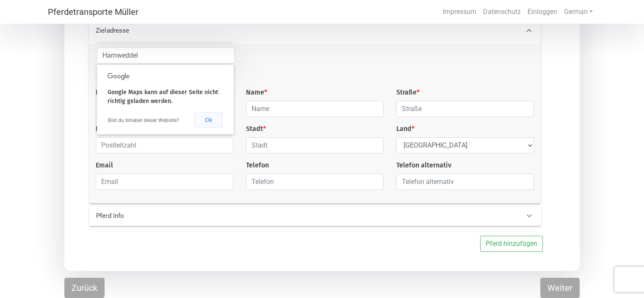  What do you see at coordinates (408, 92) in the screenshot?
I see `label: Straße` at bounding box center [408, 92].